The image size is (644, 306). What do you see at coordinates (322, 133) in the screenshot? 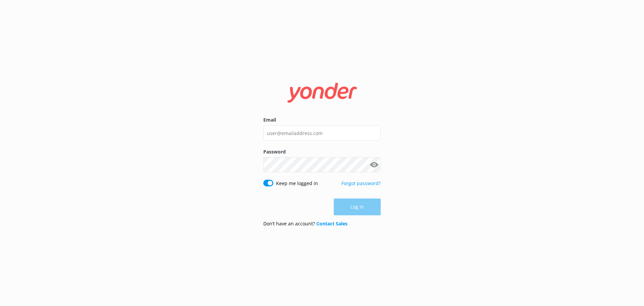
I see `input: user@emailaddress.com` at bounding box center [322, 133].